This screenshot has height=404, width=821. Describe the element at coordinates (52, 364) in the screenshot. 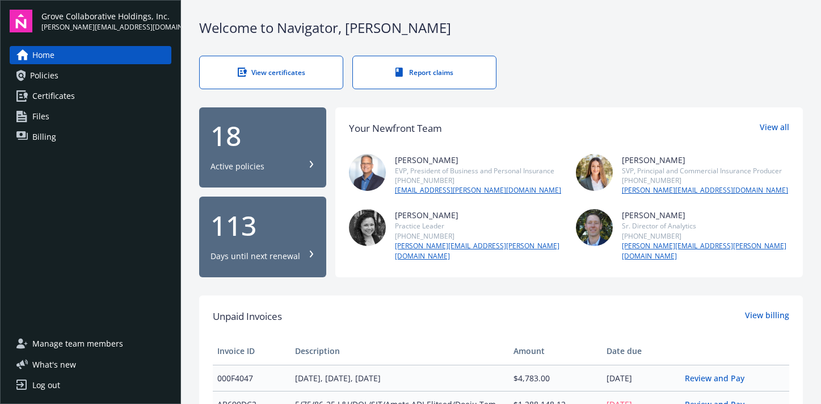

I see `button: What's new` at that location.